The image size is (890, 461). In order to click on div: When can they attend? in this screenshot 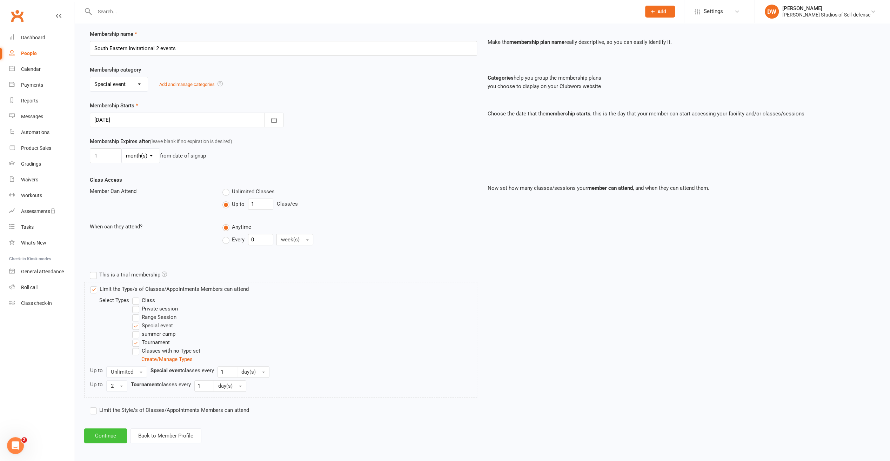, I will do `click(151, 227)`.